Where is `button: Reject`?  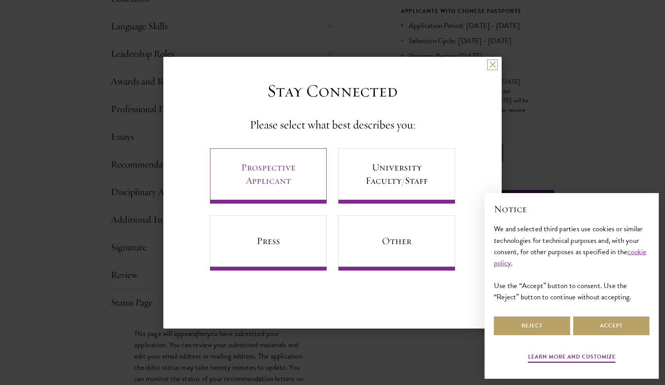 button: Reject is located at coordinates (532, 326).